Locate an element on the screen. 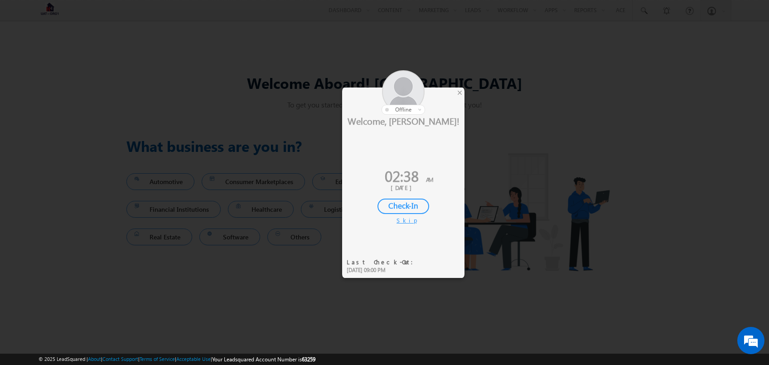 The image size is (769, 365). span: 02:38 is located at coordinates (402, 175).